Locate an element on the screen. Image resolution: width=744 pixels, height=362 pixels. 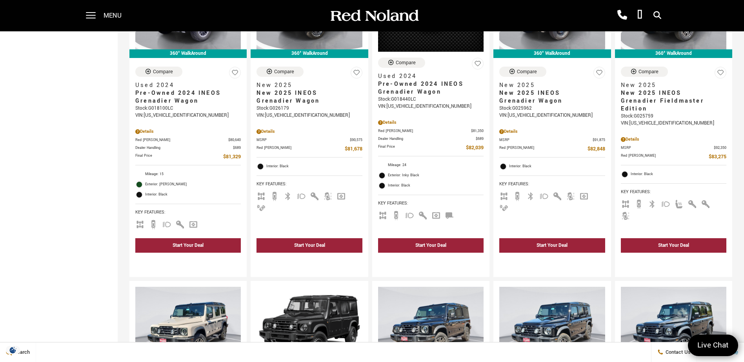
span: Tow Package is located at coordinates (450, 215).